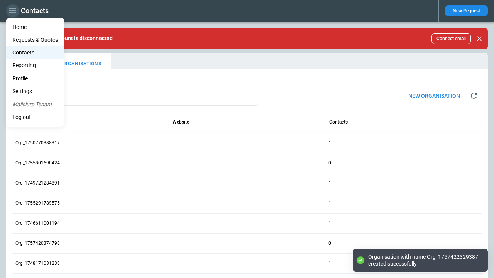 This screenshot has height=278, width=494. Describe the element at coordinates (35, 91) in the screenshot. I see `a: Settings` at that location.